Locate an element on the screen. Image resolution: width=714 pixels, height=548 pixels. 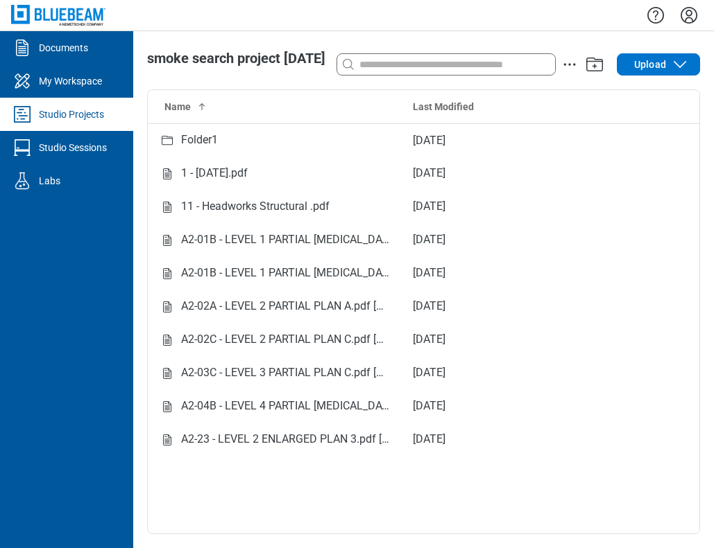
div: Labs is located at coordinates (49, 181).